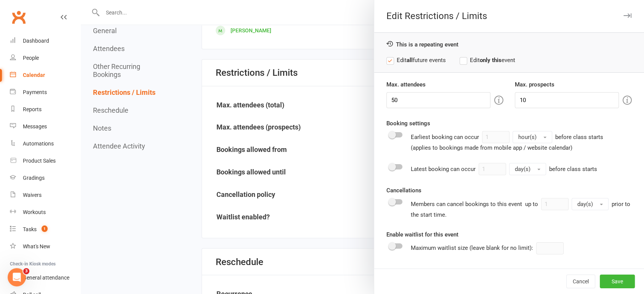  I want to click on a: Calendar, so click(45, 75).